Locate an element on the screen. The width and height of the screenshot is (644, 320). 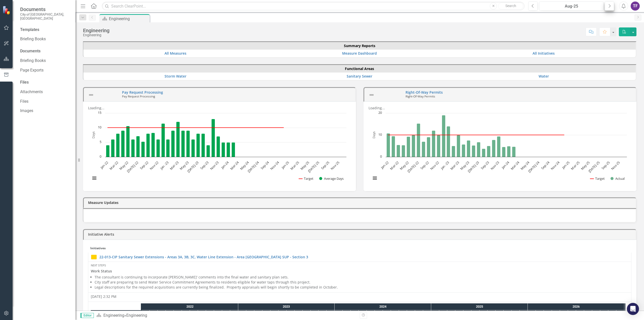
path: Mar-22, 8. Average Days. is located at coordinates (118, 145).